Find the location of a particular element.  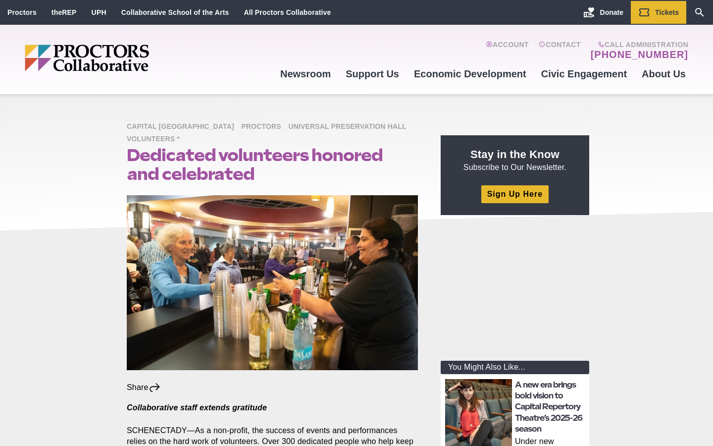

a: Contact is located at coordinates (559, 50).